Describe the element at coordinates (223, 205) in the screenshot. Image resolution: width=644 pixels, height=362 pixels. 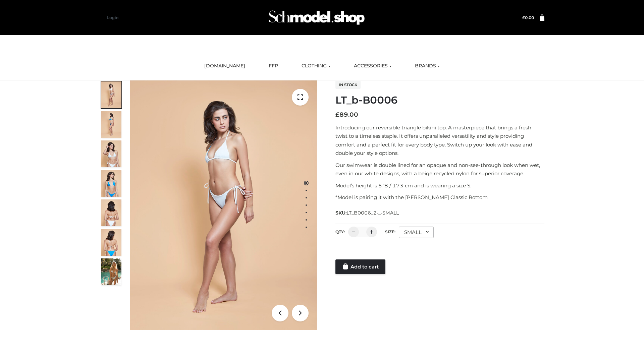
I see `img: ArielClassicBikiniTop_CloudNine_AzureSky_OW114ECO_1` at that location.